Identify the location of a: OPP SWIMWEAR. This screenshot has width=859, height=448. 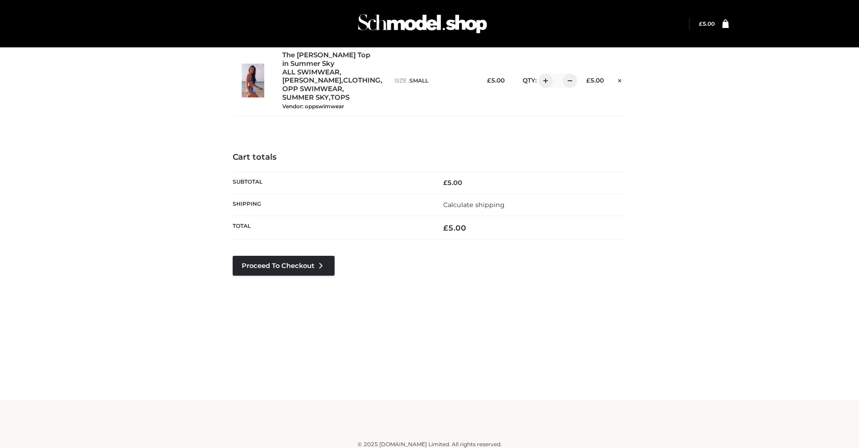
(312, 89).